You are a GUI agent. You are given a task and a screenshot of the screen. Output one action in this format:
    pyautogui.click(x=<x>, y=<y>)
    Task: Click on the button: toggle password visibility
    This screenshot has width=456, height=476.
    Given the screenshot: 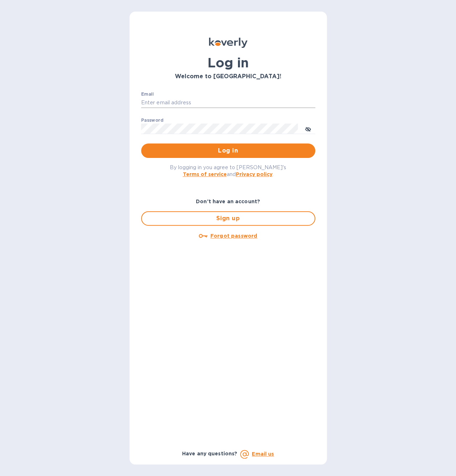 What is the action you would take?
    pyautogui.click(x=308, y=129)
    